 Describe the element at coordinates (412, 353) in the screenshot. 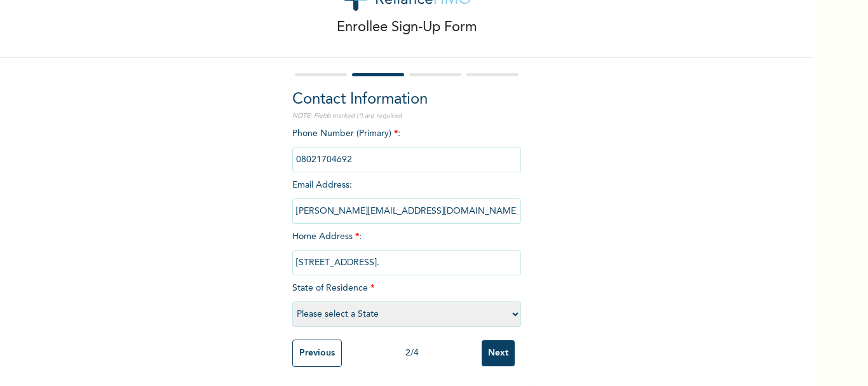

I see `div: 2 / 4` at that location.